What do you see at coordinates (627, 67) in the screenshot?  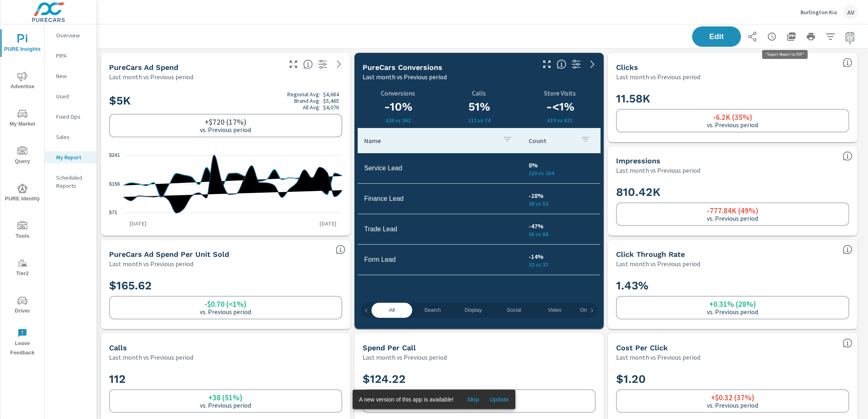 I see `h5: Clicks` at bounding box center [627, 67].